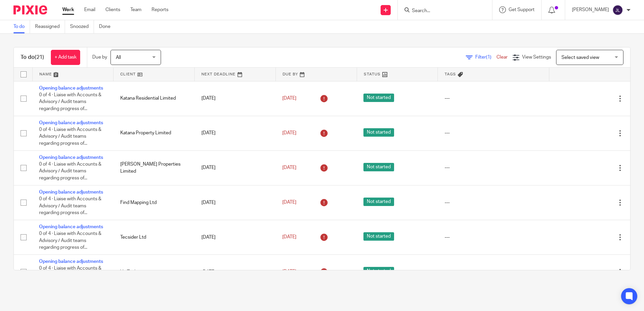 Image resolution: width=644 pixels, height=311 pixels. What do you see at coordinates (107, 27) in the screenshot?
I see `a: Done` at bounding box center [107, 27].